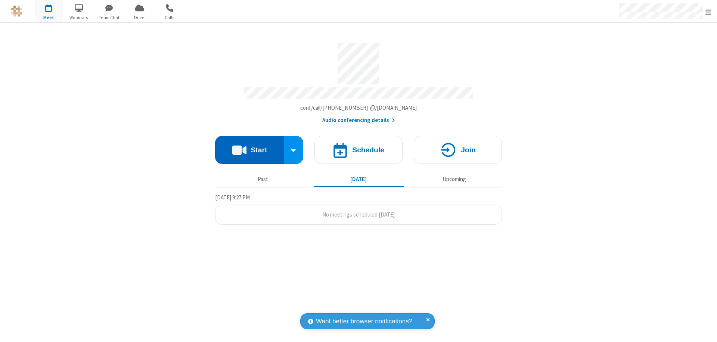 The width and height of the screenshot is (717, 342). I want to click on span: Meet, so click(49, 18).